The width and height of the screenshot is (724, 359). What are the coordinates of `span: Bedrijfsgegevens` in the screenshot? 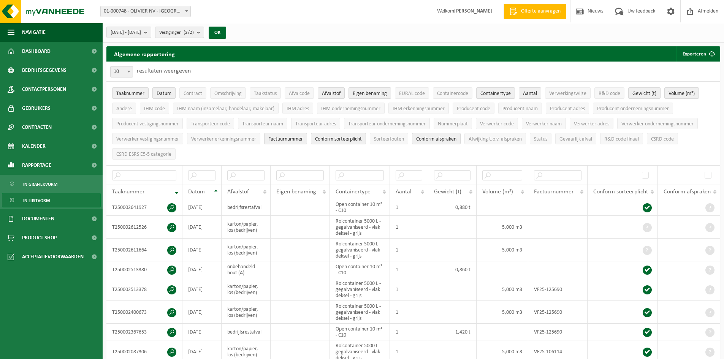 It's located at (44, 70).